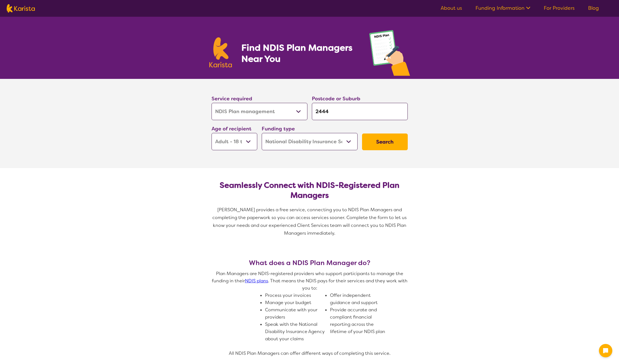 The height and width of the screenshot is (364, 619). What do you see at coordinates (360, 111) in the screenshot?
I see `input: Type` at bounding box center [360, 111].